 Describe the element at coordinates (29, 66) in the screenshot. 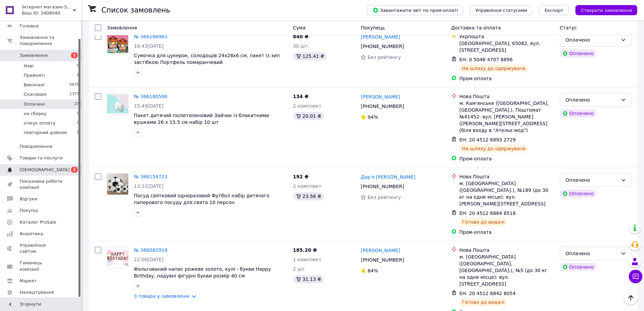

I see `span: Нові` at that location.